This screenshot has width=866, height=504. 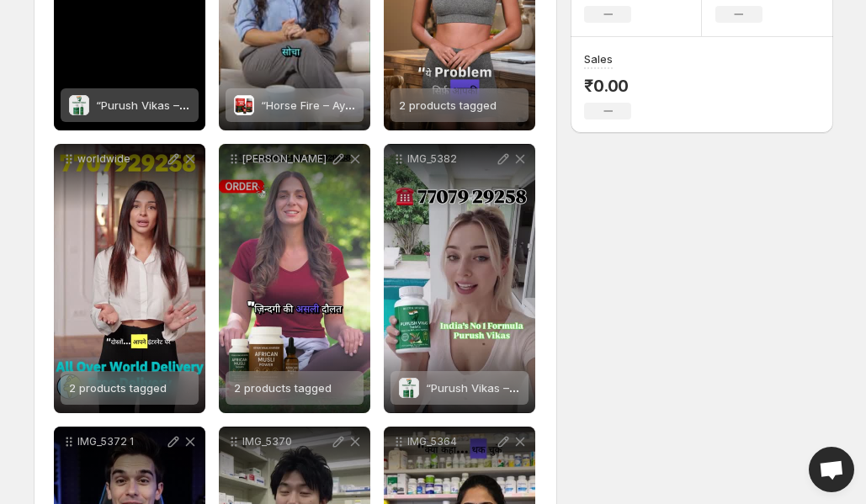 I want to click on p: IMG_5370, so click(x=286, y=442).